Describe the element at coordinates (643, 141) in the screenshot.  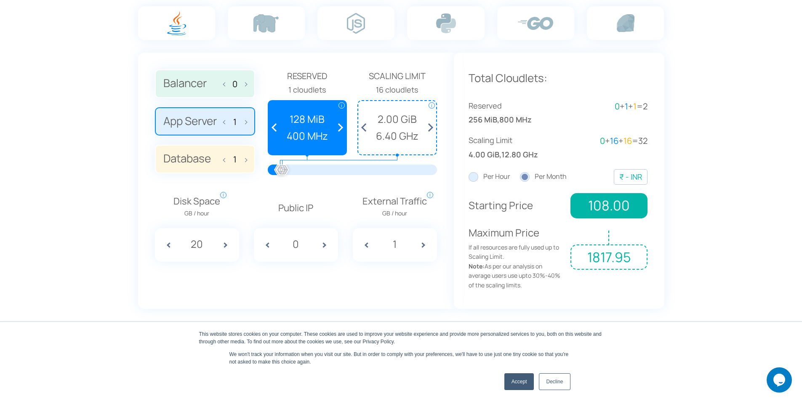
I see `span: 32` at that location.